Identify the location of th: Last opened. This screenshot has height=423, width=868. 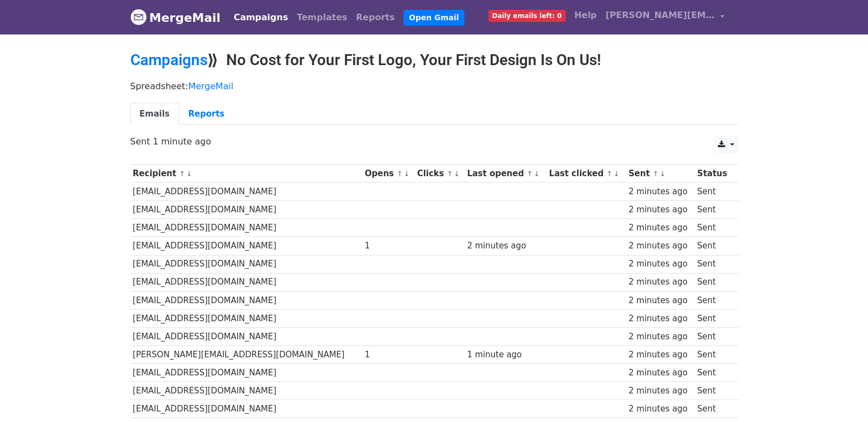
(505, 174).